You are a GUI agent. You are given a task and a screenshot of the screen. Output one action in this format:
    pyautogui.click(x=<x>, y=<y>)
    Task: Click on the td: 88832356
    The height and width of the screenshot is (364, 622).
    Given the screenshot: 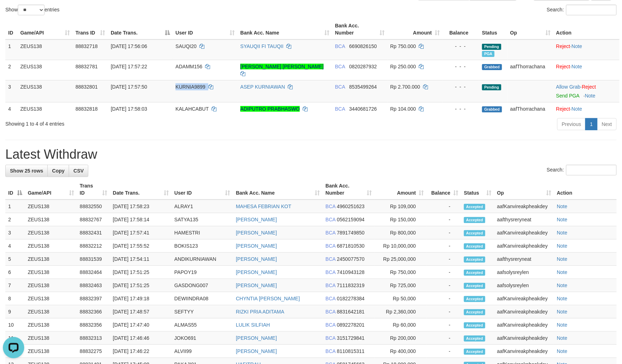 What is the action you would take?
    pyautogui.click(x=94, y=325)
    